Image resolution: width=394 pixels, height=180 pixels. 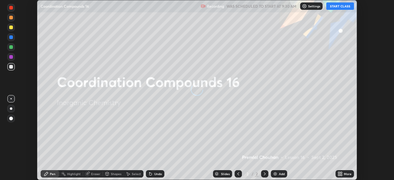 What do you see at coordinates (116, 174) in the screenshot?
I see `div: Shapes` at bounding box center [116, 174].